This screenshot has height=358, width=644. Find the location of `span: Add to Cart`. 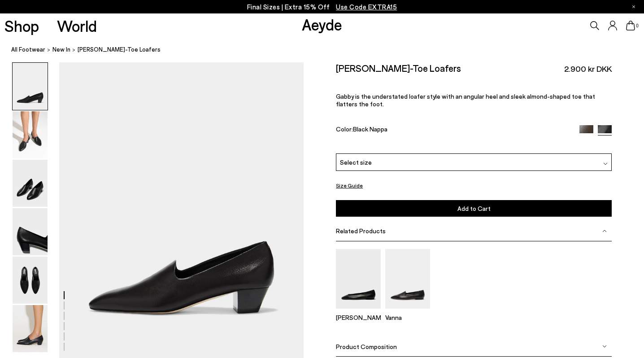

span: Add to Cart is located at coordinates (474, 208).